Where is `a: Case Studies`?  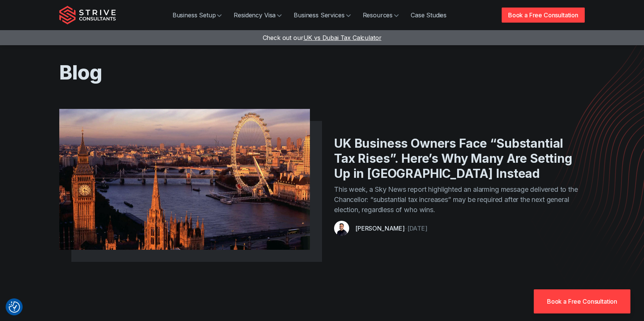 a: Case Studies is located at coordinates (428, 15).